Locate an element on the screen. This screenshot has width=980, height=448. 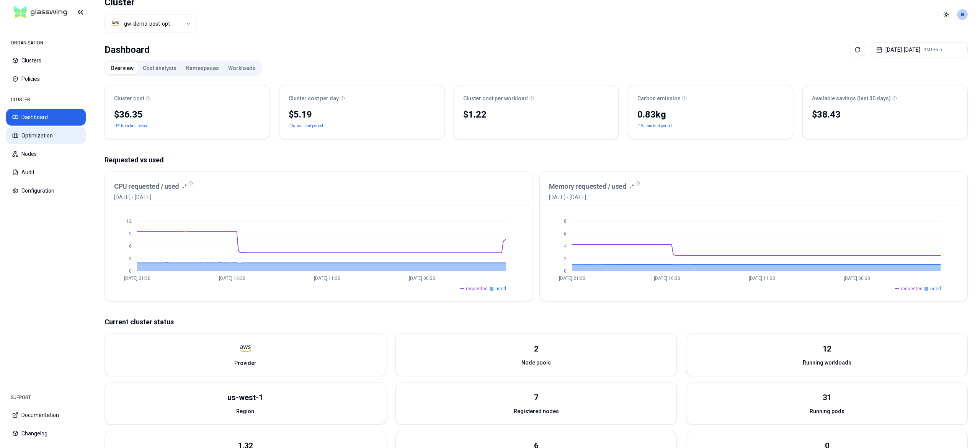
h3: Memory requested / used is located at coordinates (587, 187).